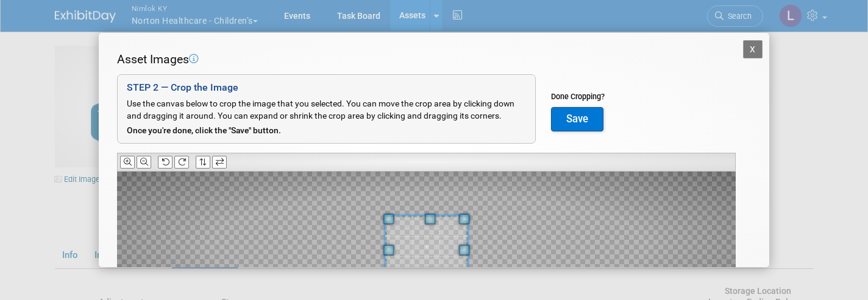 This screenshot has height=300, width=868. What do you see at coordinates (144, 162) in the screenshot?
I see `button: Zoom Out` at bounding box center [144, 162].